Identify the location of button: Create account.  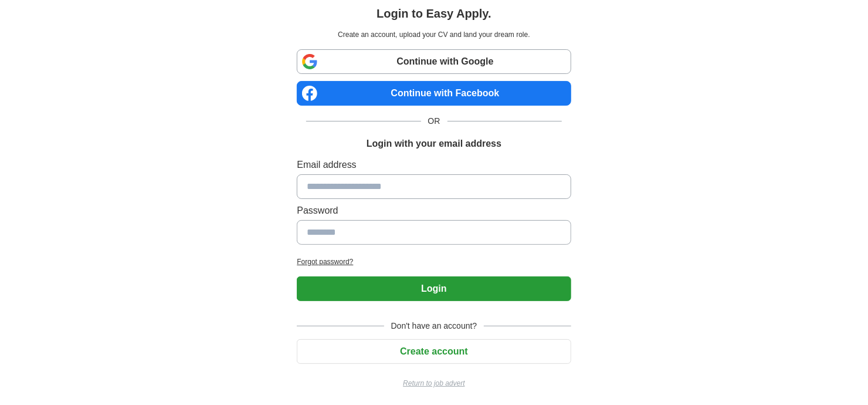
(434, 352).